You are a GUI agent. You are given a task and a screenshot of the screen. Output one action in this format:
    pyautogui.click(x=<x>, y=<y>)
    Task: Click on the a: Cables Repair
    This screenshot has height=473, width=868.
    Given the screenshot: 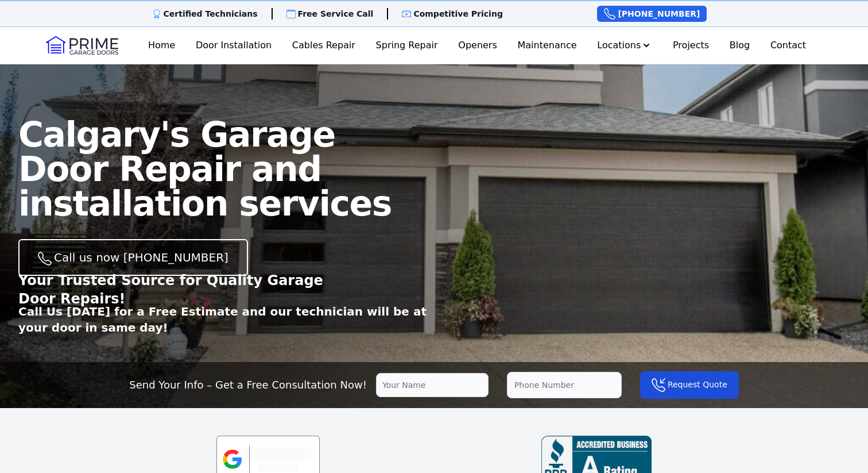 What is the action you would take?
    pyautogui.click(x=324, y=45)
    